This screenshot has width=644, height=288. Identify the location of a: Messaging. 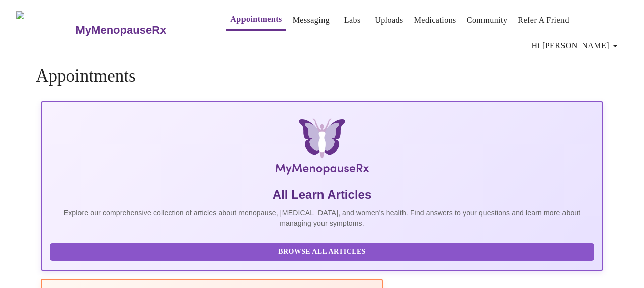
(311, 20).